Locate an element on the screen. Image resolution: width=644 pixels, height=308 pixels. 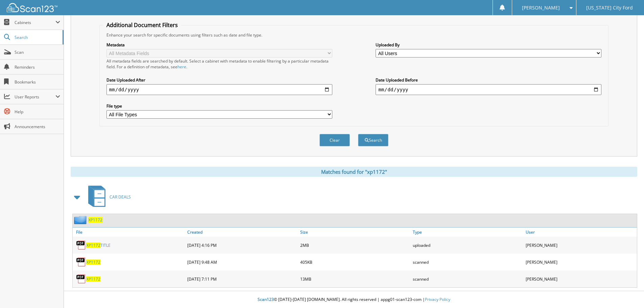
a: Type is located at coordinates (467, 231).